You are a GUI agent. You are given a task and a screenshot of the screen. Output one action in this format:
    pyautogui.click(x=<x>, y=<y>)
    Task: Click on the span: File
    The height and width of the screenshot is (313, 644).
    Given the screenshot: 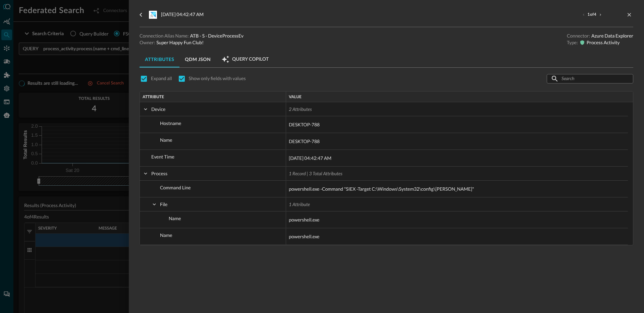 What is the action you would take?
    pyautogui.click(x=164, y=205)
    